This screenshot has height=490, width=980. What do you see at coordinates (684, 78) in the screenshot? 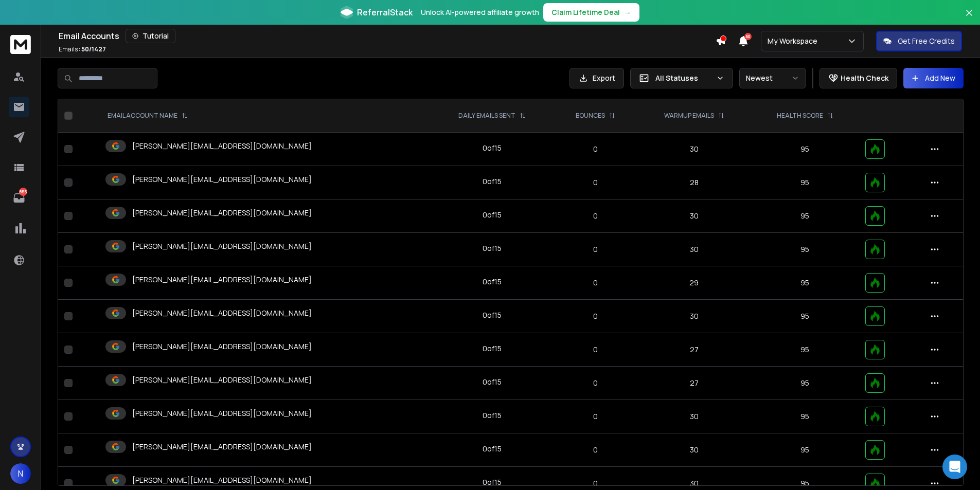
I see `p: All Statuses` at bounding box center [684, 78].